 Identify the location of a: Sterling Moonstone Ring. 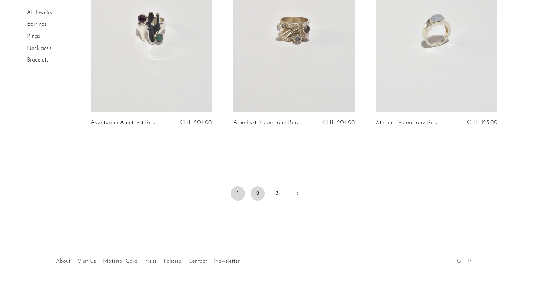
(407, 123).